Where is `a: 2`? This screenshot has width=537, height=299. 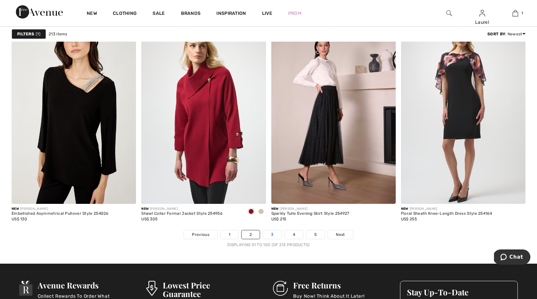 a: 2 is located at coordinates (250, 235).